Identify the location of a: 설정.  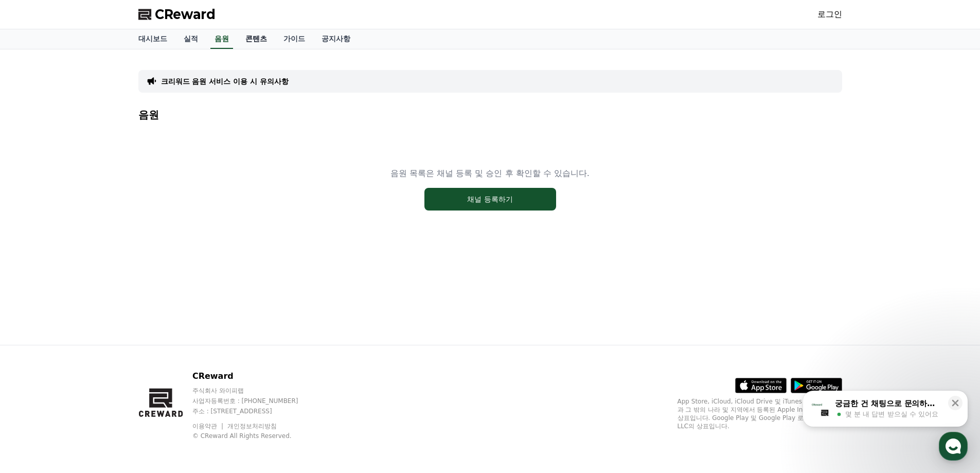
(165, 339).